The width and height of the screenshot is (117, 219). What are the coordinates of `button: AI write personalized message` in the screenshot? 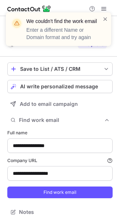 It's located at (60, 87).